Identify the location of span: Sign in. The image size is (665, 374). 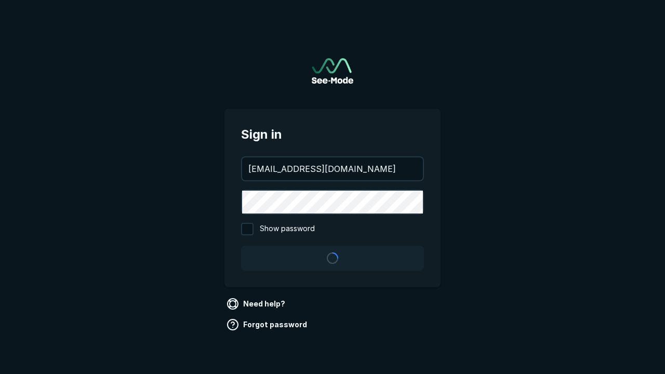
(333, 135).